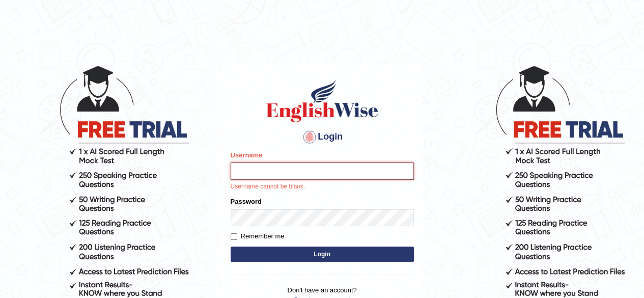 The width and height of the screenshot is (644, 298). What do you see at coordinates (322, 187) in the screenshot?
I see `p: Username cannot be blank.` at bounding box center [322, 187].